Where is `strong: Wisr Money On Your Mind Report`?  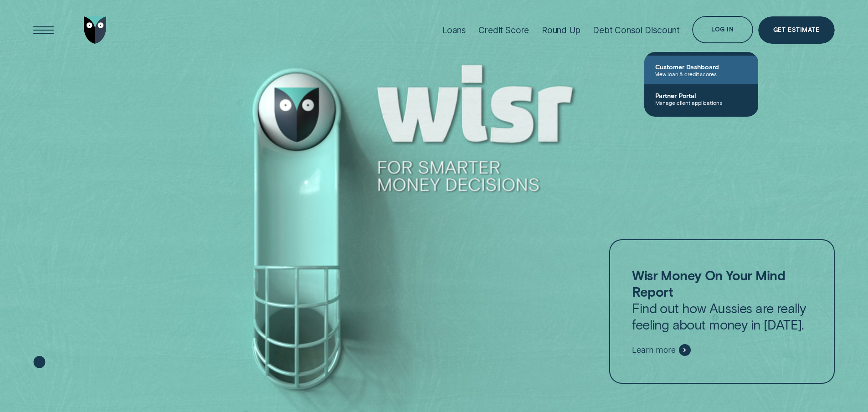 strong: Wisr Money On Your Mind Report is located at coordinates (709, 284).